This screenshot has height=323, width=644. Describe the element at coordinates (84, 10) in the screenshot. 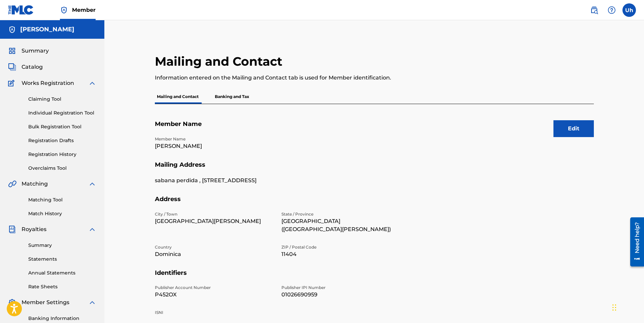

I see `span: Member` at that location.